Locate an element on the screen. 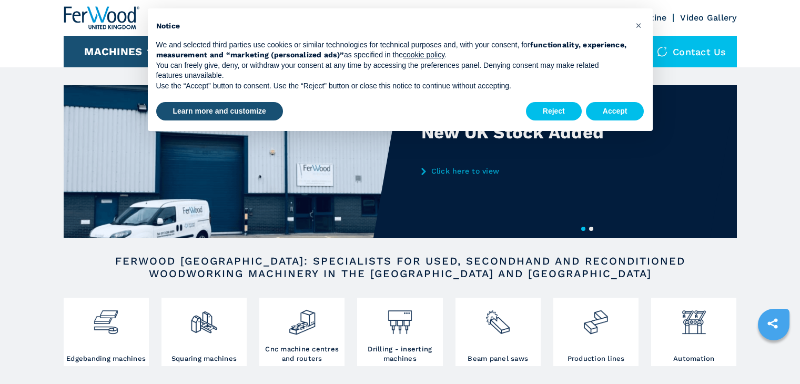 Image resolution: width=800 pixels, height=384 pixels. button: Learn more and customize is located at coordinates (219, 111).